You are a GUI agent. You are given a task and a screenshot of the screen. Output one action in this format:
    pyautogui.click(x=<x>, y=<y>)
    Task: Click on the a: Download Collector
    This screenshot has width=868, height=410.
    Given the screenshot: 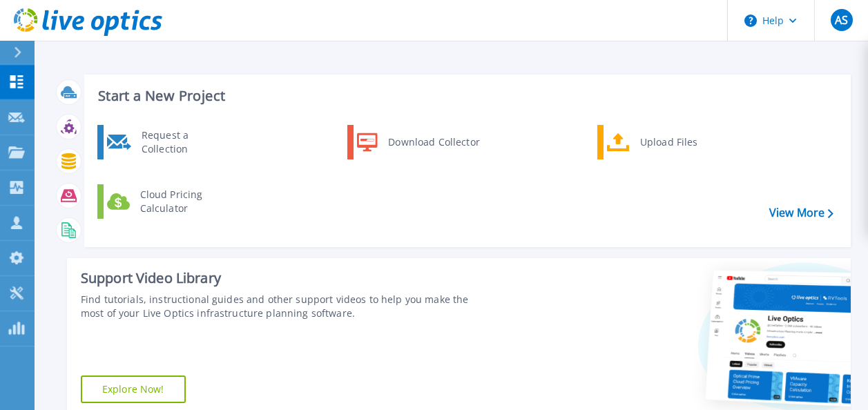 What is the action you would take?
    pyautogui.click(x=418, y=142)
    